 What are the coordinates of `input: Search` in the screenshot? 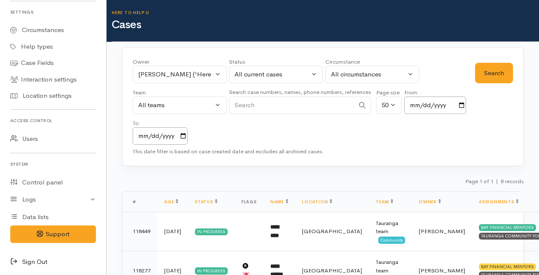 It's located at (292, 105).